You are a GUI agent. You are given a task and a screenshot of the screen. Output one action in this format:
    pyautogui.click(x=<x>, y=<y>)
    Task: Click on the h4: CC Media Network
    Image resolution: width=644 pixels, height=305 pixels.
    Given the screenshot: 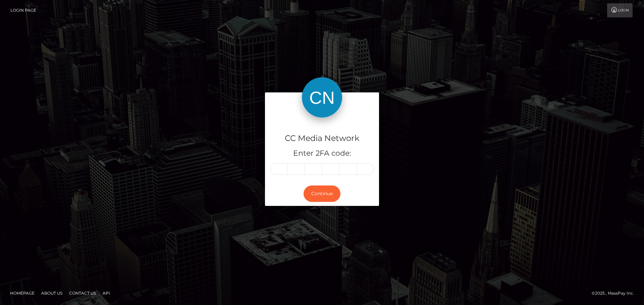 What is the action you would take?
    pyautogui.click(x=322, y=138)
    